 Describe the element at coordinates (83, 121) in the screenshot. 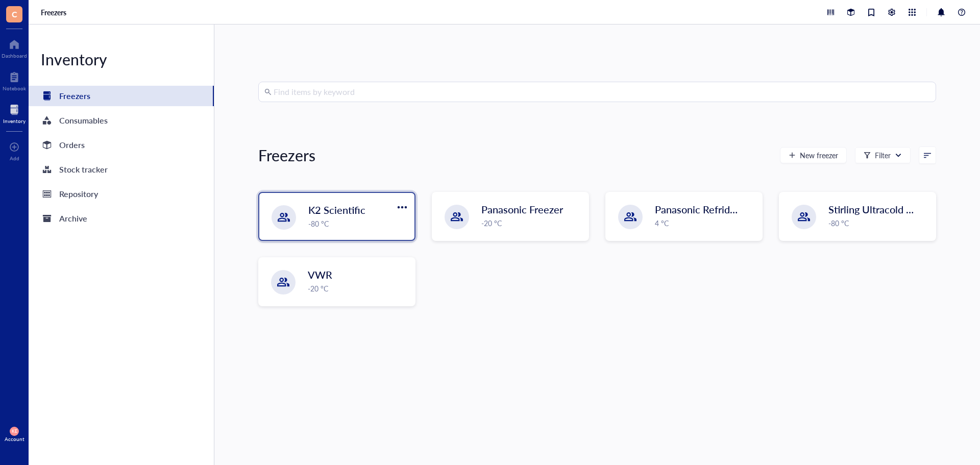

I see `div: Consumables` at that location.